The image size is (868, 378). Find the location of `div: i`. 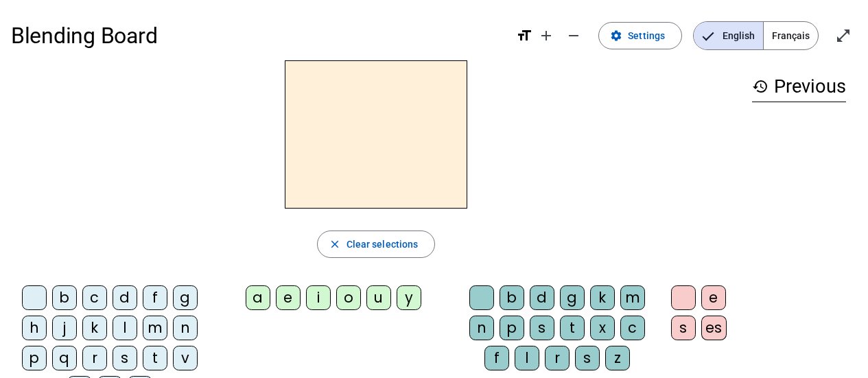

div: i is located at coordinates (319, 297).